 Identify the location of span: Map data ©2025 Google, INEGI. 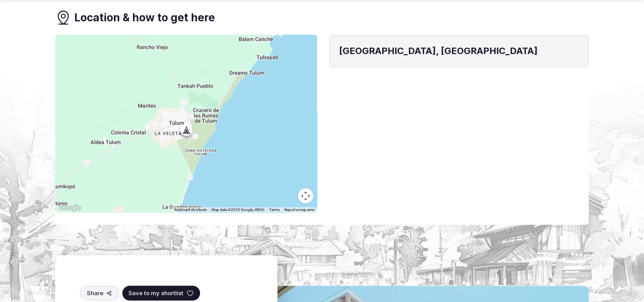
(238, 210).